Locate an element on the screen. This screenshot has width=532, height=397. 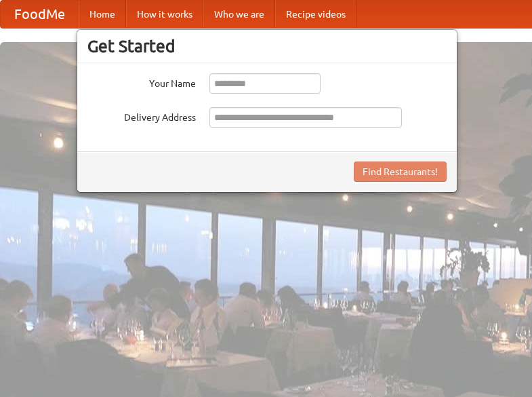
a: FoodMe is located at coordinates (39, 14).